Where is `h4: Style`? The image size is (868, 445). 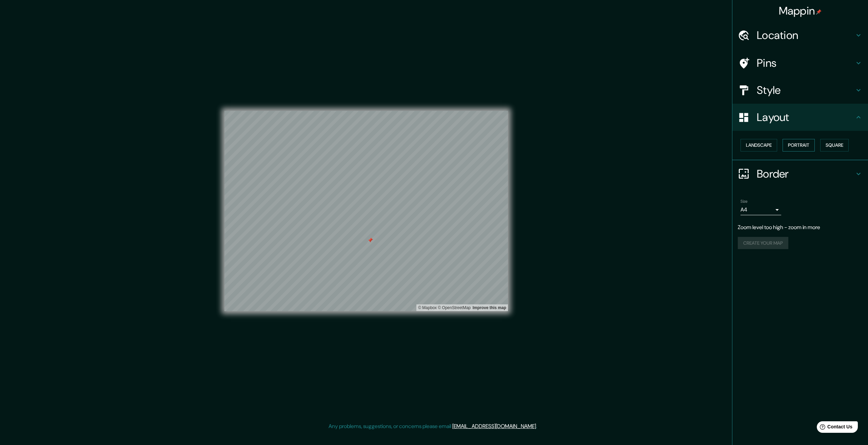 h4: Style is located at coordinates (805, 90).